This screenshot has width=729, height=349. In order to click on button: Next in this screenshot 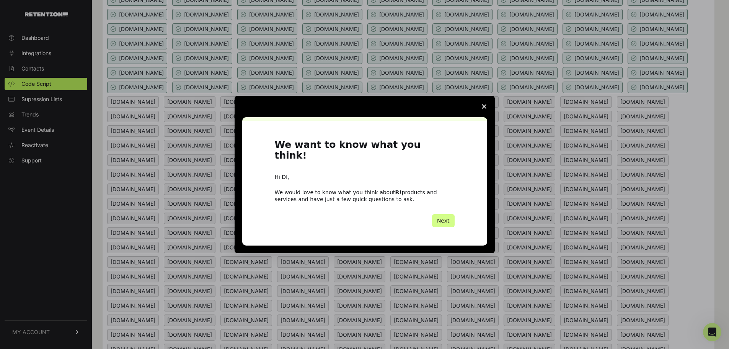, I will do `click(443, 220)`.